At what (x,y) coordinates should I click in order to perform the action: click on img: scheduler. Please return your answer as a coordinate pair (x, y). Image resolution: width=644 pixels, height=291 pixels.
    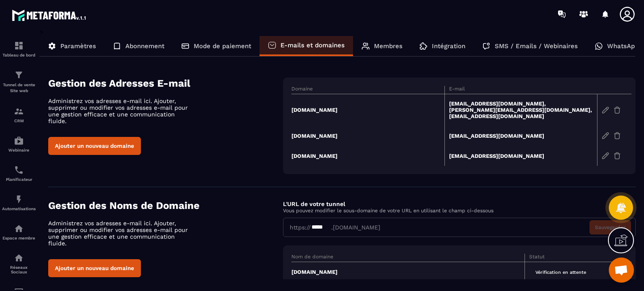
    Looking at the image, I should click on (19, 170).